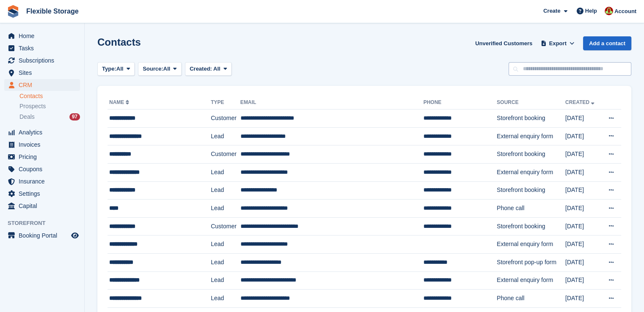  Describe the element at coordinates (49, 117) in the screenshot. I see `a: Deals 97` at that location.